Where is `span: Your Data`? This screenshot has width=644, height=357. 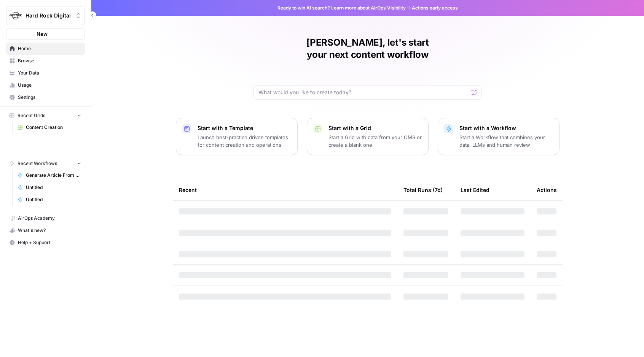 span: Your Data is located at coordinates (50, 73).